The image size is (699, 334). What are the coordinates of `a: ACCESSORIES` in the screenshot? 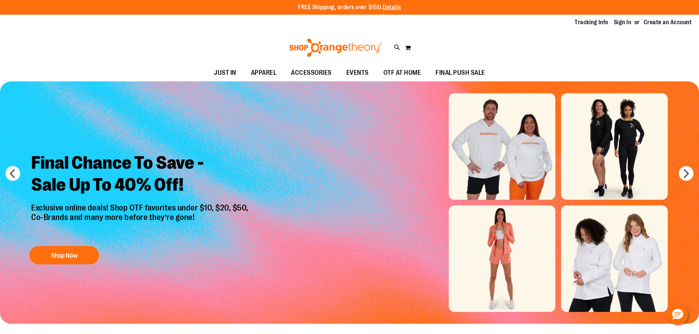 It's located at (311, 73).